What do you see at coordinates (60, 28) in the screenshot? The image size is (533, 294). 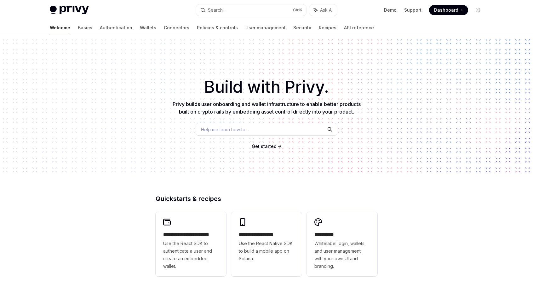 I see `a: Welcome` at bounding box center [60, 28].